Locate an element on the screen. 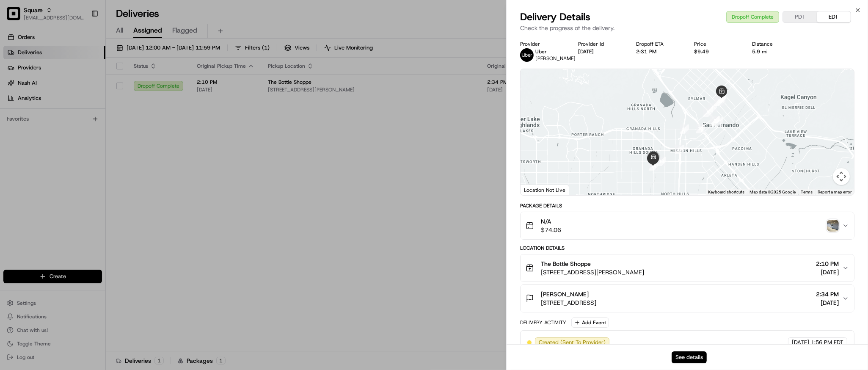 The width and height of the screenshot is (868, 370). span: Knowledge Base is located at coordinates (40, 127).